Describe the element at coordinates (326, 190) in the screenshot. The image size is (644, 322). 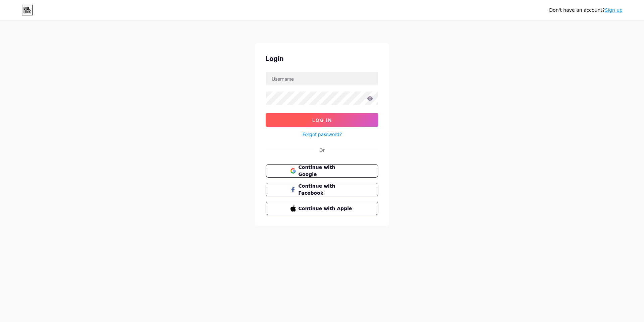
I see `span: Continue with Facebook` at that location.